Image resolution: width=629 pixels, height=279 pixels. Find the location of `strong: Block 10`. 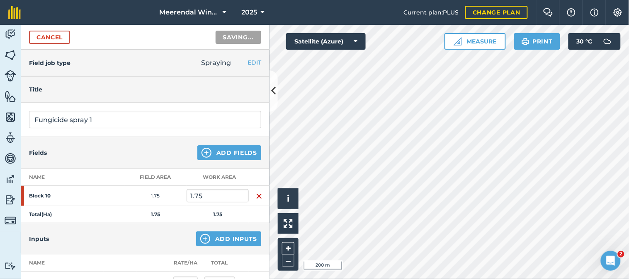

strong: Block 10 is located at coordinates (61, 196).